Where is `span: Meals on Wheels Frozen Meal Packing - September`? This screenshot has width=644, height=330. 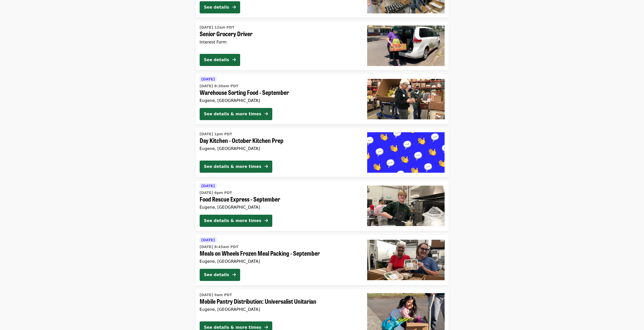 span: Meals on Wheels Frozen Meal Packing - September is located at coordinates (279, 253).